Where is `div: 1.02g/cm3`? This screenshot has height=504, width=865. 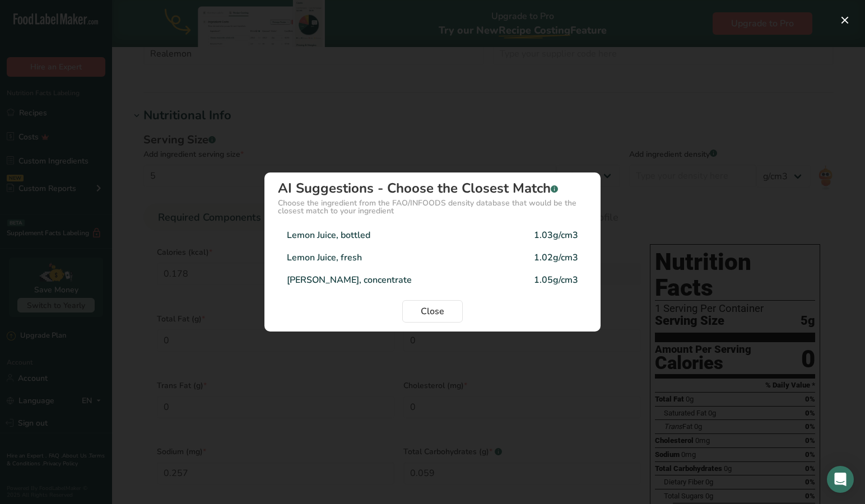
div: 1.02g/cm3 is located at coordinates (555, 258).